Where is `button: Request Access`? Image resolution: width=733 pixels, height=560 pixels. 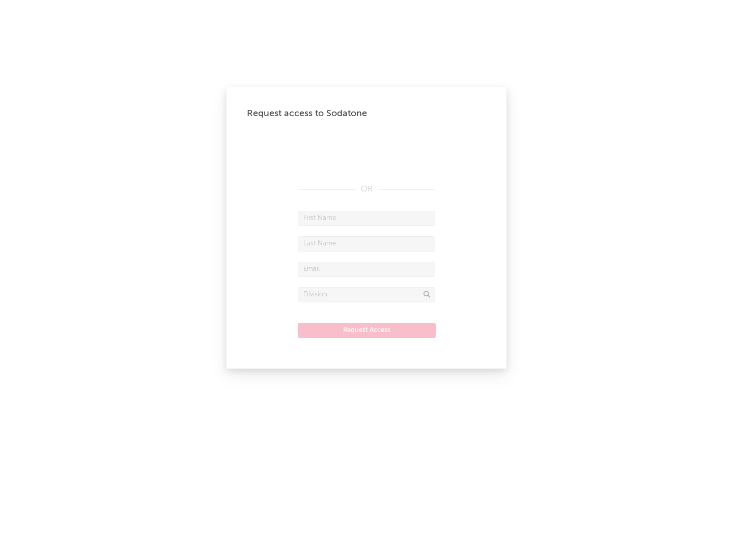
button: Request Access is located at coordinates (366, 330).